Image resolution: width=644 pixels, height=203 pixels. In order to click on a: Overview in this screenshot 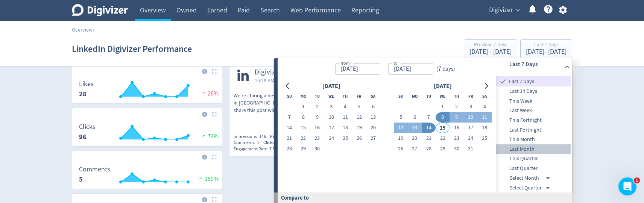, I will do `click(82, 30)`.